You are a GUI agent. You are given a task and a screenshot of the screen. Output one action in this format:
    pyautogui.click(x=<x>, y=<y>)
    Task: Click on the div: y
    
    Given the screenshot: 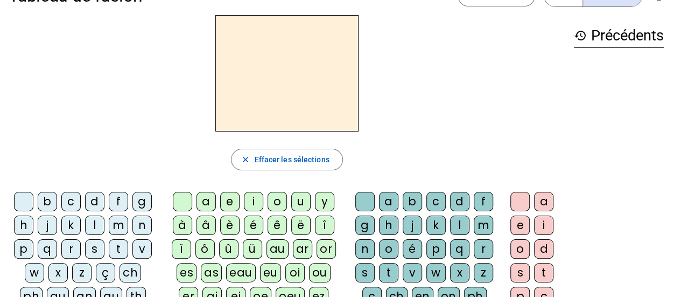 What is the action you would take?
    pyautogui.click(x=325, y=201)
    